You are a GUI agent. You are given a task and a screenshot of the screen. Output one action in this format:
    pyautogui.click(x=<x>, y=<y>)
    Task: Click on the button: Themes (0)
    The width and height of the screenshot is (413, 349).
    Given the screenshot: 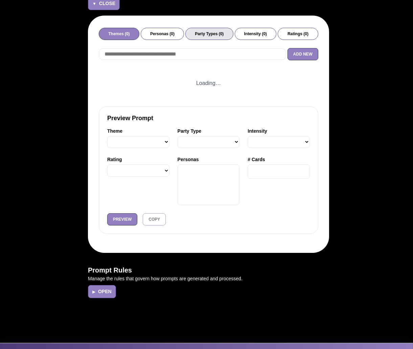 What is the action you would take?
    pyautogui.click(x=119, y=34)
    